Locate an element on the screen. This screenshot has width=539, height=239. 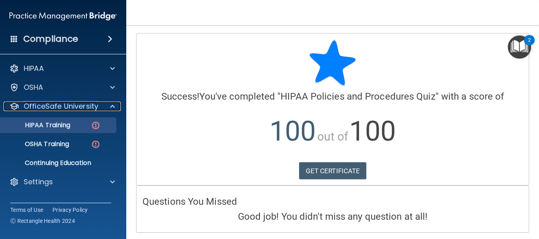
h4: Good job! You didn't miss any question at all! is located at coordinates (333, 217).